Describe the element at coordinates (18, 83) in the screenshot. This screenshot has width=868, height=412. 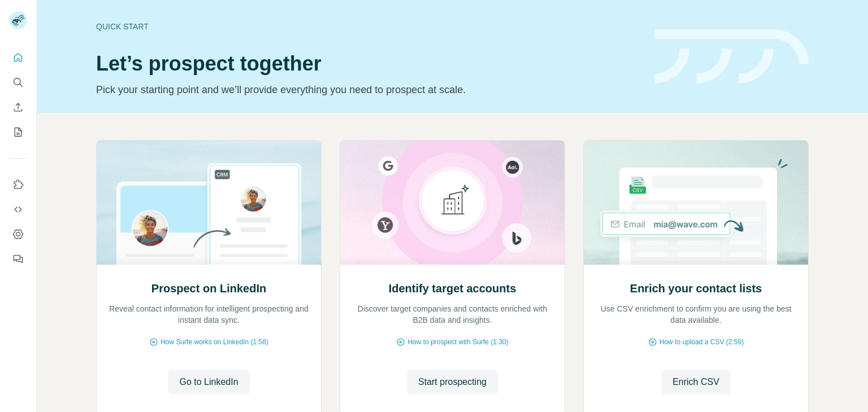
I see `button: Search` at that location.